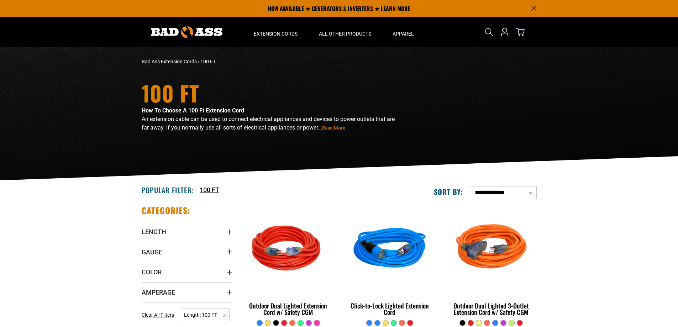 This screenshot has height=327, width=678. I want to click on div: Outdoor Dual Lighted Extension Cord w/ Safety CGM, so click(288, 309).